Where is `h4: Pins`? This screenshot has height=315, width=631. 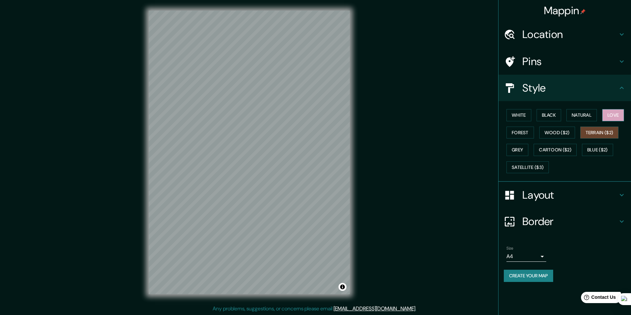
h4: Pins is located at coordinates (570, 62).